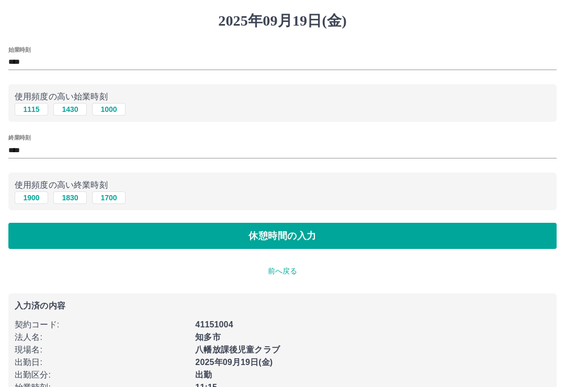  Describe the element at coordinates (203, 374) in the screenshot. I see `b: 出勤` at that location.